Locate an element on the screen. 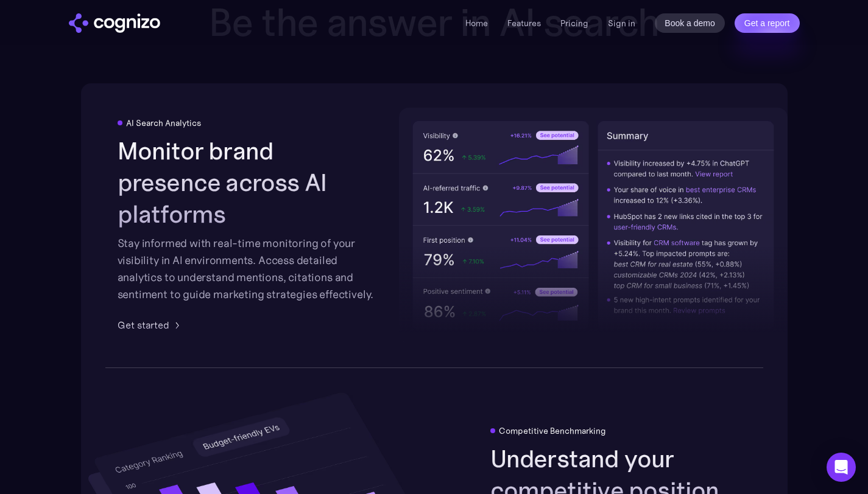  img: AI visibility metrics performance insights is located at coordinates (593, 225).